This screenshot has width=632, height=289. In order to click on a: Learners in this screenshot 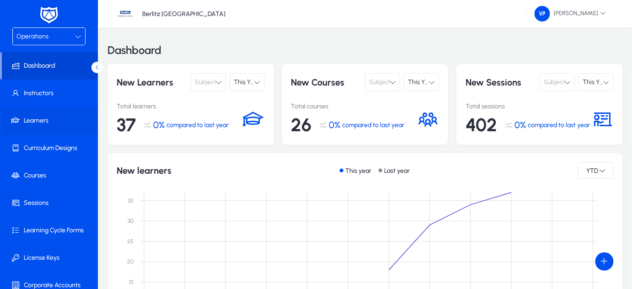, I will do `click(51, 121)`.